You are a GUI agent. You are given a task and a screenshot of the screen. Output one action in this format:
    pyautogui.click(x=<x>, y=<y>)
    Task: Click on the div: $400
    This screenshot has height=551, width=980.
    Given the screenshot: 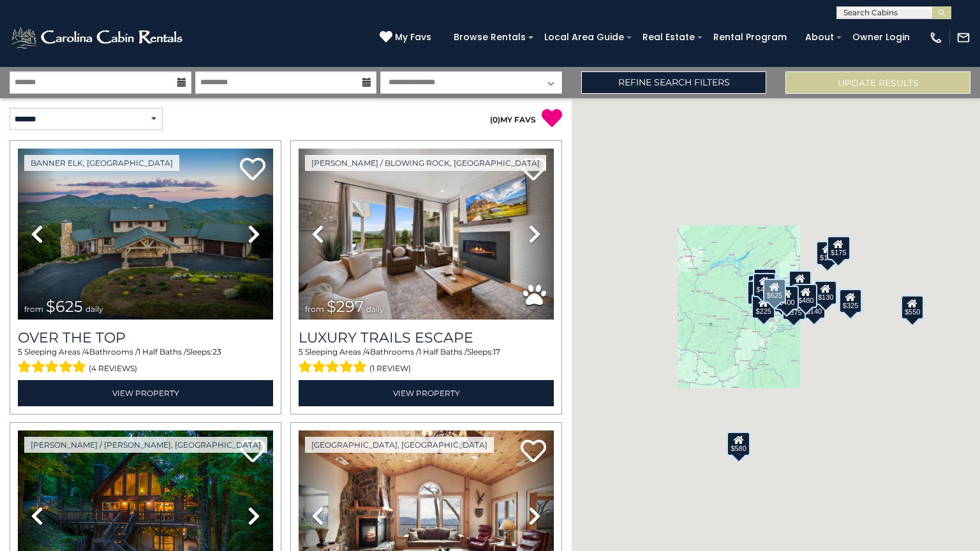 What is the action you would take?
    pyautogui.click(x=787, y=298)
    